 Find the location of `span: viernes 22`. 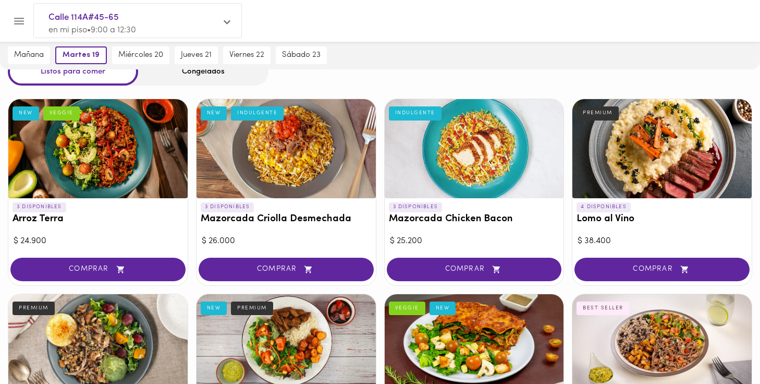

span: viernes 22 is located at coordinates (247, 55).